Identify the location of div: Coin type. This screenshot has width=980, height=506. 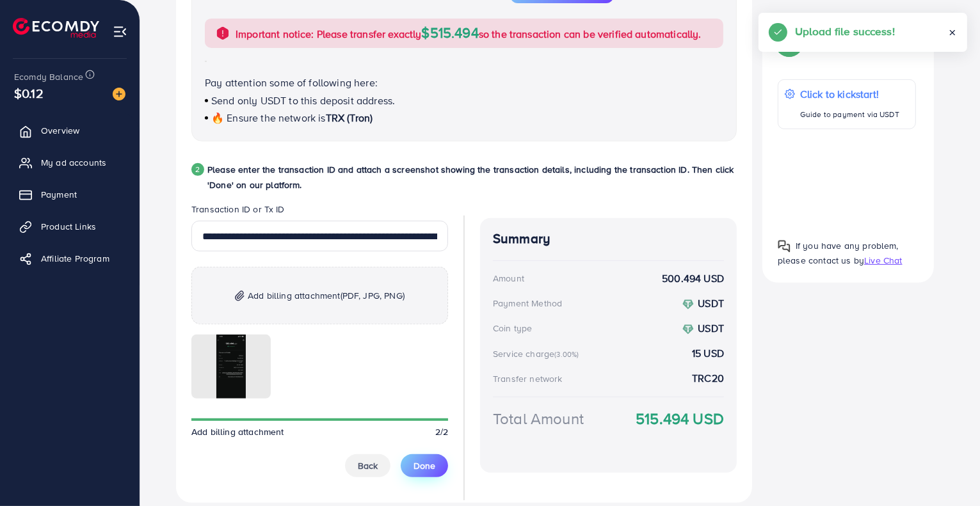
(512, 328).